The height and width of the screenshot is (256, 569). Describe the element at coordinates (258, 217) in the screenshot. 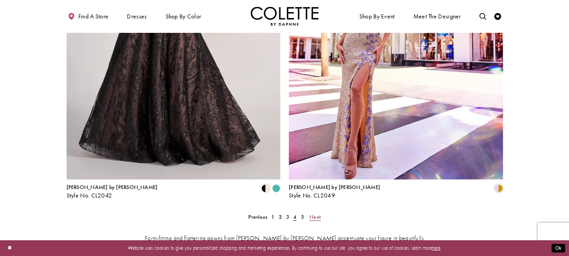

I see `a: Prev Page` at that location.